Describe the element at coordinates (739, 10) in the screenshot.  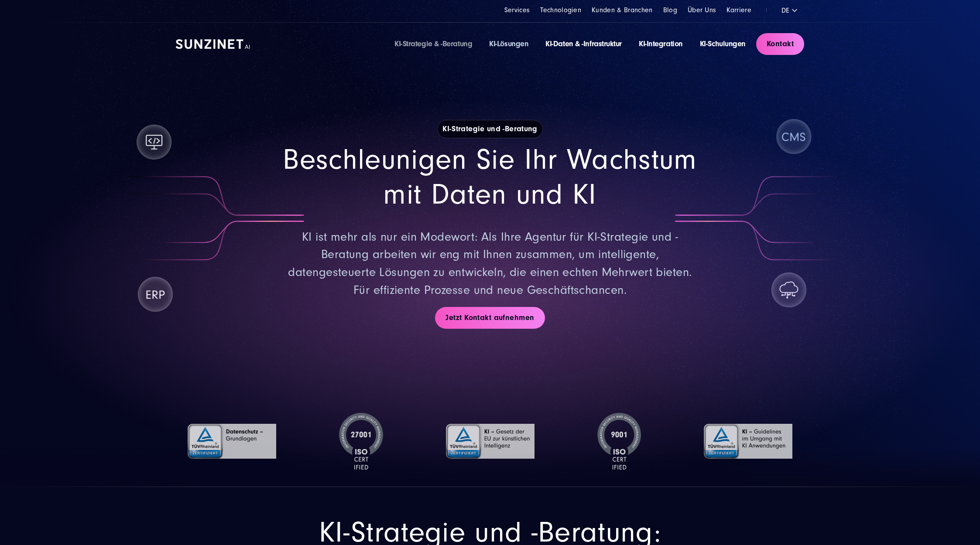
I see `a: Karriere` at that location.